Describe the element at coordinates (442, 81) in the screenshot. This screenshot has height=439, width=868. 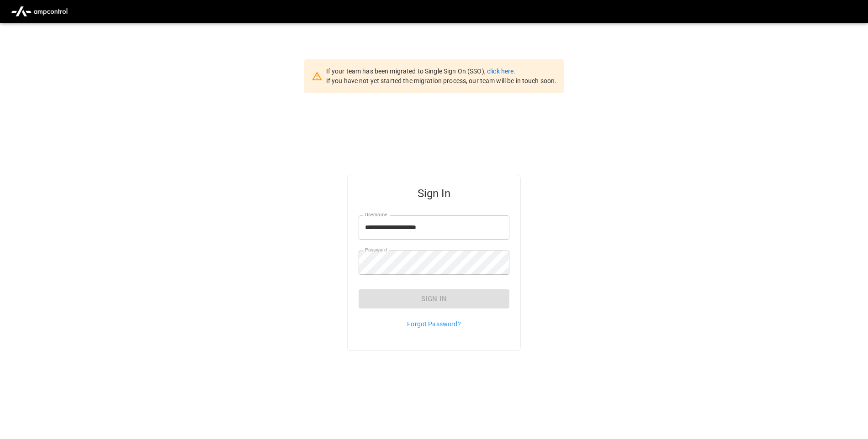
I see `span: If you have not yet started the migration process, our team will be in touch soon.` at that location.